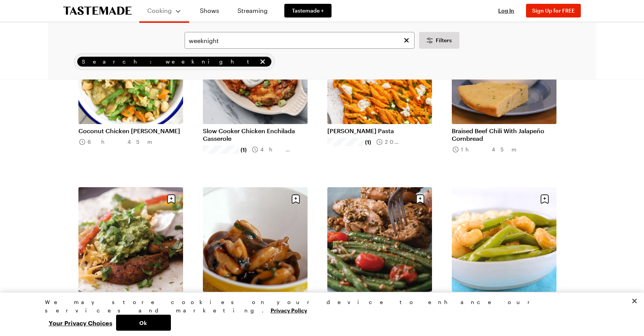 The width and height of the screenshot is (644, 336). I want to click on span: Tastemade +, so click(308, 11).